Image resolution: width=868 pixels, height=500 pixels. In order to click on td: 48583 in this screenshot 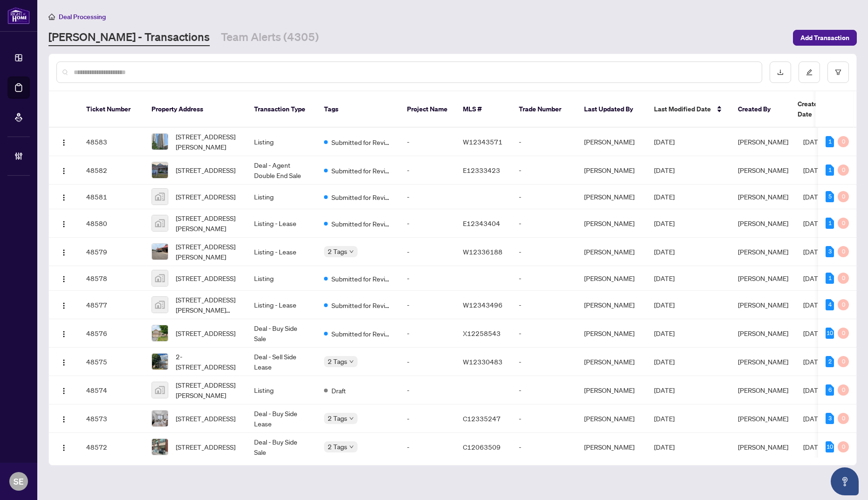, I will do `click(112, 141)`.